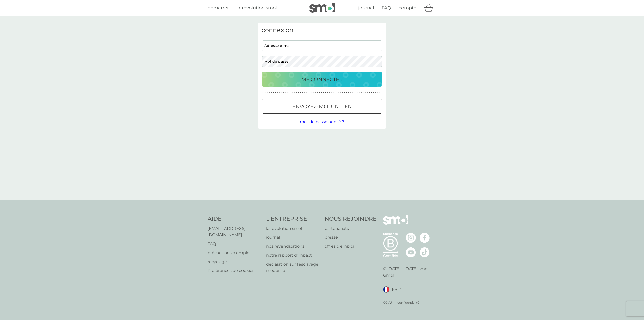 This screenshot has width=644, height=320. Describe the element at coordinates (293, 267) in the screenshot. I see `p: déclaration sur l’esclavage moderne` at that location.